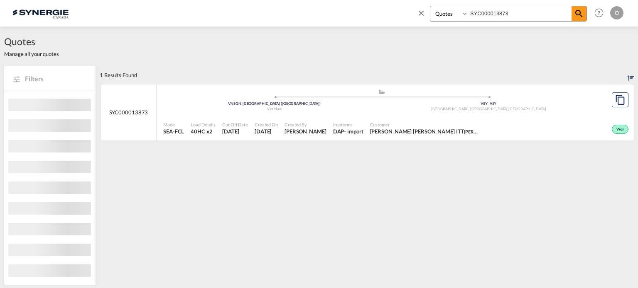  Describe the element at coordinates (348, 132) in the screenshot. I see `div: DAP import` at that location.